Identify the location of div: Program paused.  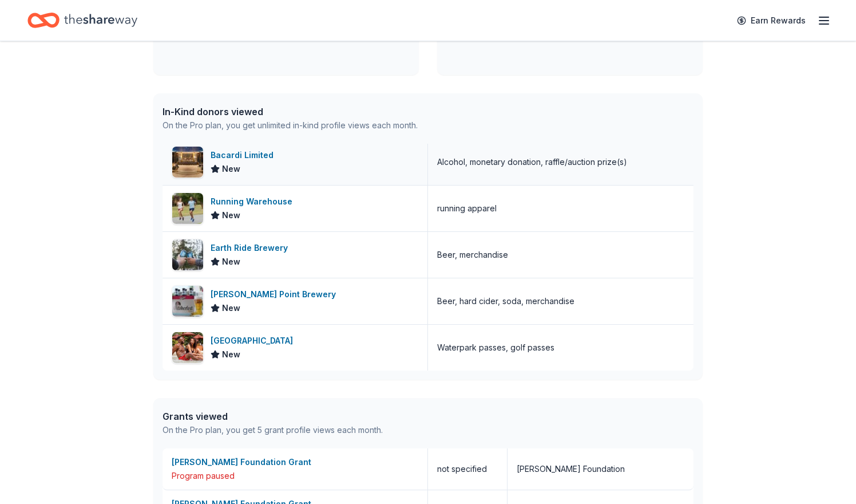
(295, 476).